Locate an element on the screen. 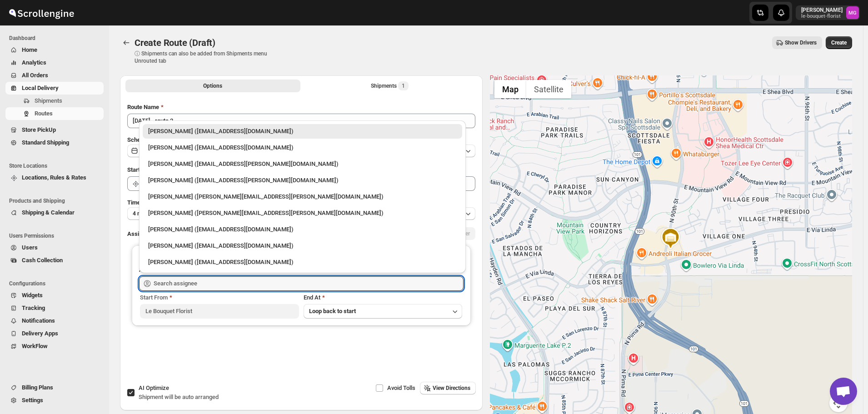 Image resolution: width=868 pixels, height=414 pixels. span: Tracking is located at coordinates (33, 308).